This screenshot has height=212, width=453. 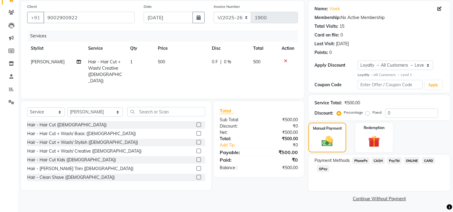 I want to click on div: Service Total:, so click(x=328, y=103).